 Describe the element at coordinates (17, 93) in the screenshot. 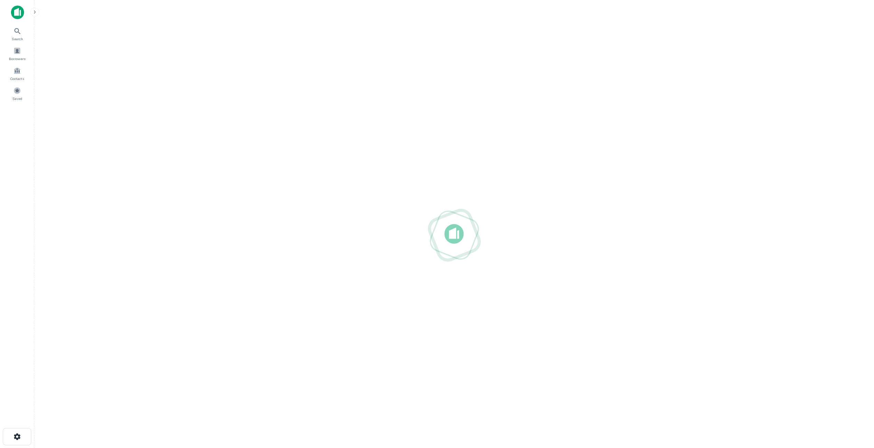

I see `a: Saved` at that location.